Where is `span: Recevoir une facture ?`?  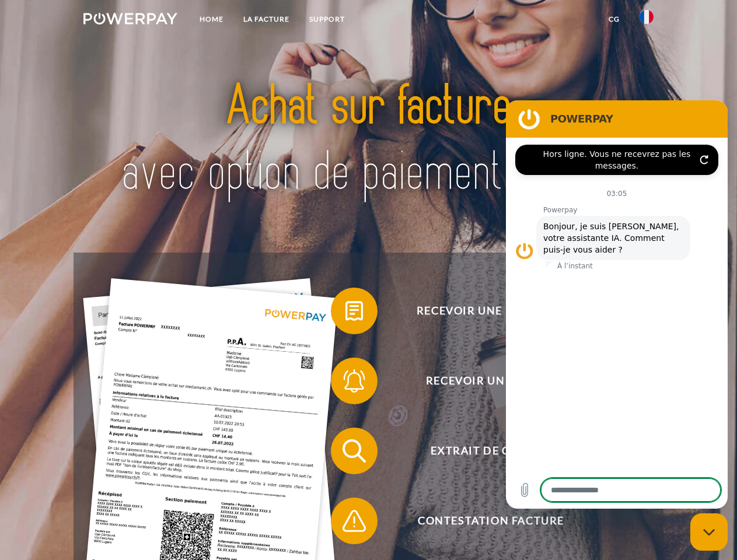 span: Recevoir une facture ? is located at coordinates (491, 311).